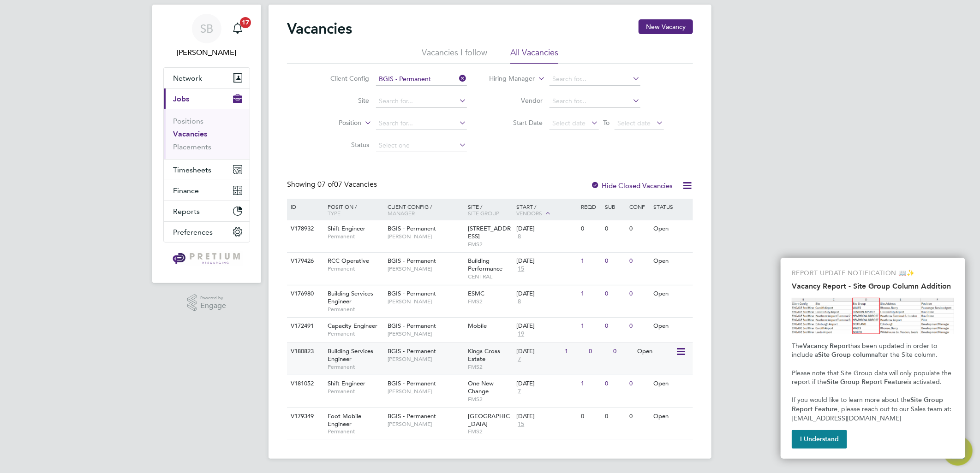 This screenshot has height=473, width=980. What do you see at coordinates (485, 265) in the screenshot?
I see `span: Building Performance` at bounding box center [485, 265].